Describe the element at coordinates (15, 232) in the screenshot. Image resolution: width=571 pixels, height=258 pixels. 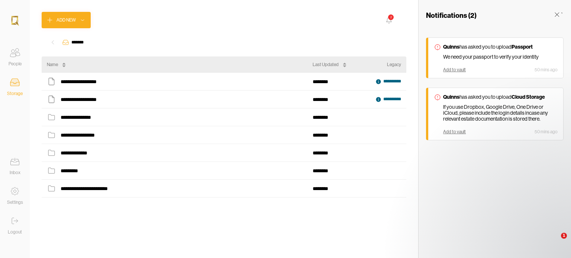
I see `div: Logout` at that location.